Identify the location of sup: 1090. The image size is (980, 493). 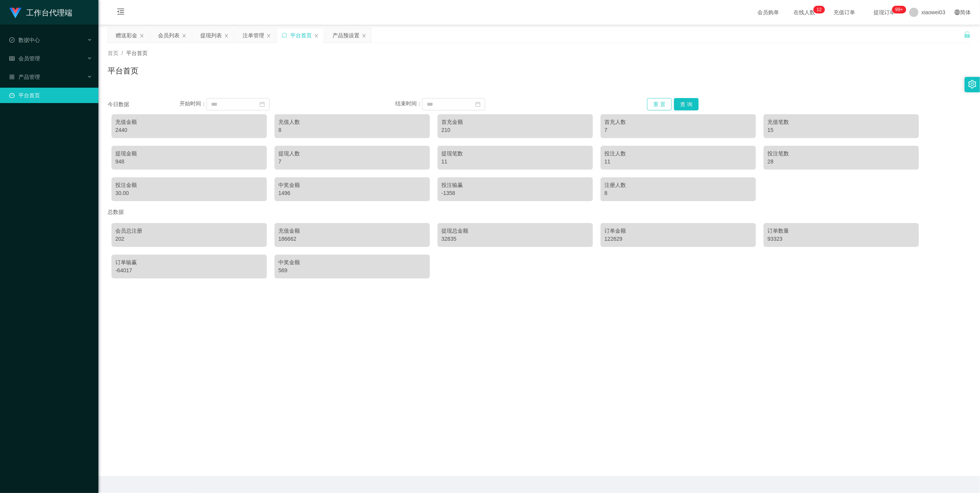
(899, 10).